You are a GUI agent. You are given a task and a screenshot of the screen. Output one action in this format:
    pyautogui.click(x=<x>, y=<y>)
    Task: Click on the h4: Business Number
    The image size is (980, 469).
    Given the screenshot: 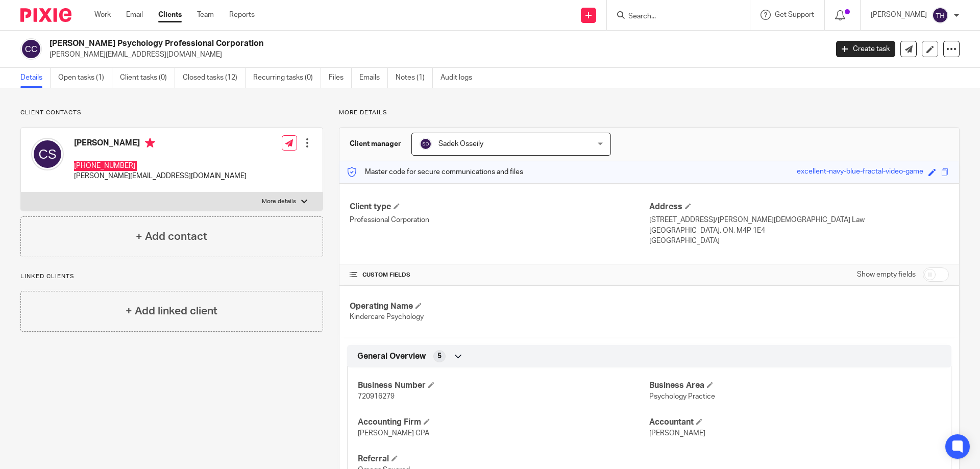 What is the action you would take?
    pyautogui.click(x=504, y=386)
    